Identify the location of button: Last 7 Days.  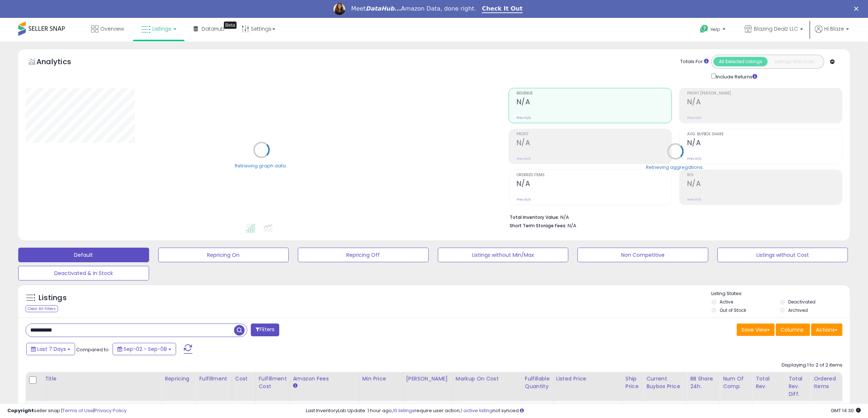
(51, 349).